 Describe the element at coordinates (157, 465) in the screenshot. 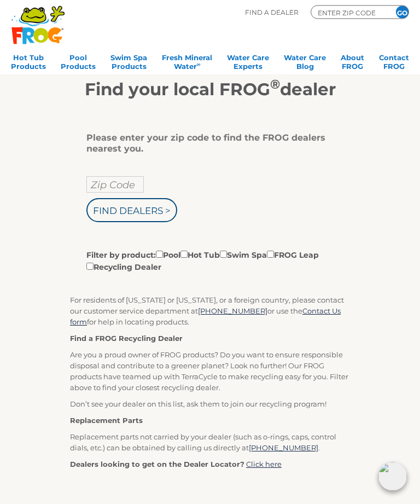

I see `strong: Dealers looking to get on the Dealer Locator?` at that location.